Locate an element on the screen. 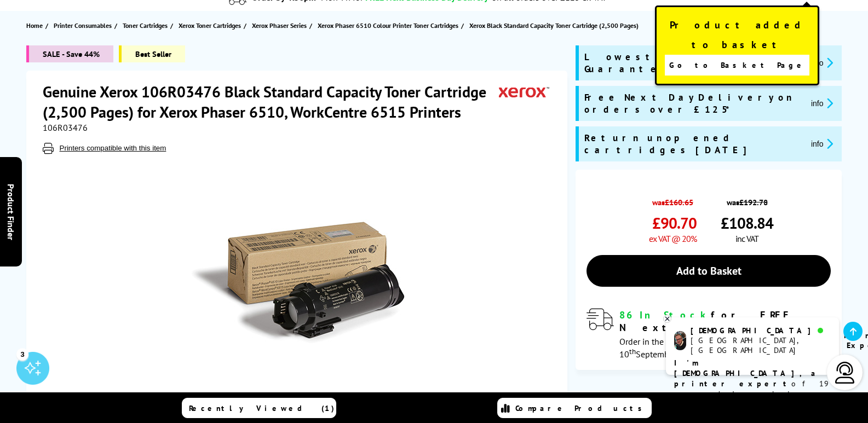 This screenshot has width=868, height=423. a: Xerox Black Standard Capacity Toner Cartridge (2,500 Pages) is located at coordinates (555, 25).